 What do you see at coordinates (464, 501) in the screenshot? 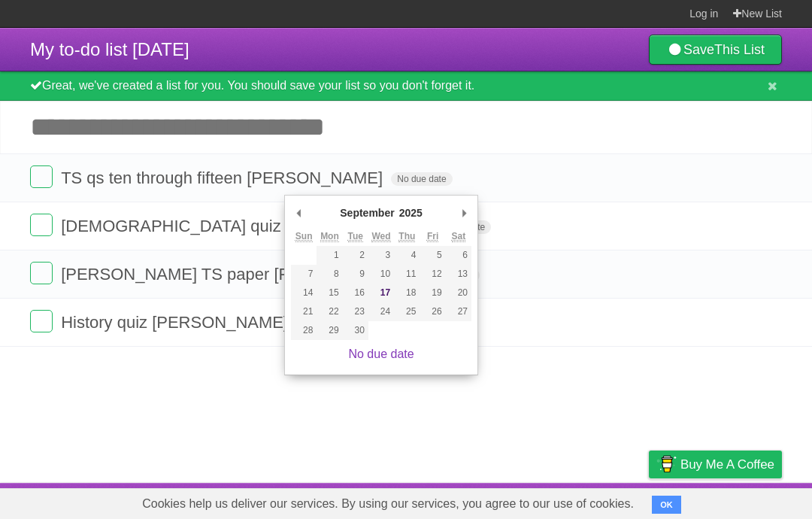
I see `a: About` at bounding box center [464, 501].